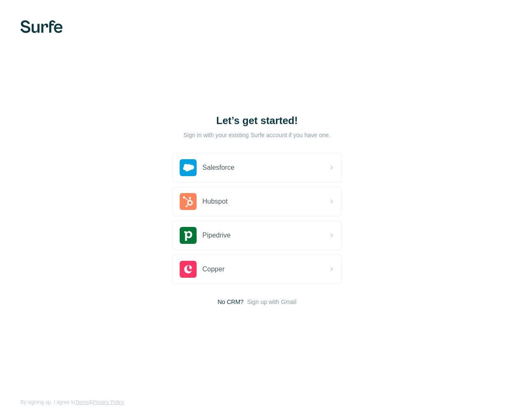  Describe the element at coordinates (219, 168) in the screenshot. I see `span: Salesforce` at that location.